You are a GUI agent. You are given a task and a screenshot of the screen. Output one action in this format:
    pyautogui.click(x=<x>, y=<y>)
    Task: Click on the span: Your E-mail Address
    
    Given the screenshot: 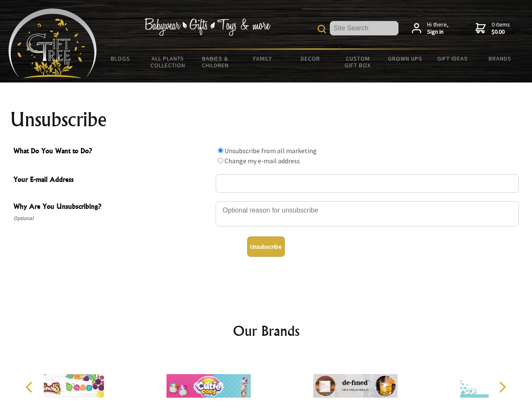 What is the action you would take?
    pyautogui.click(x=113, y=180)
    